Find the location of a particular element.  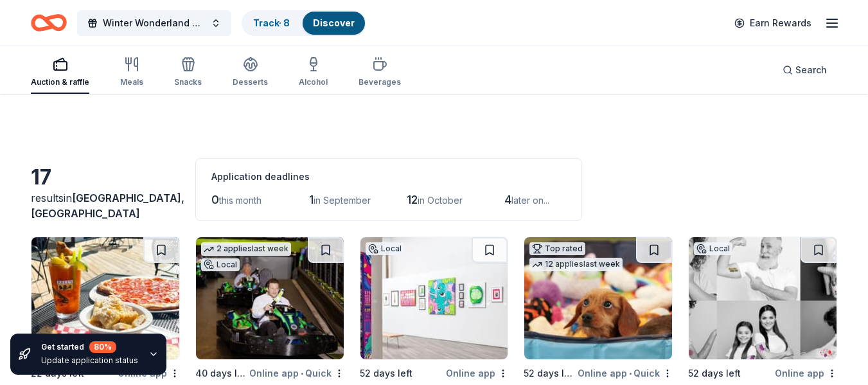

img: Image for Slices Pizzeria is located at coordinates (106, 298).